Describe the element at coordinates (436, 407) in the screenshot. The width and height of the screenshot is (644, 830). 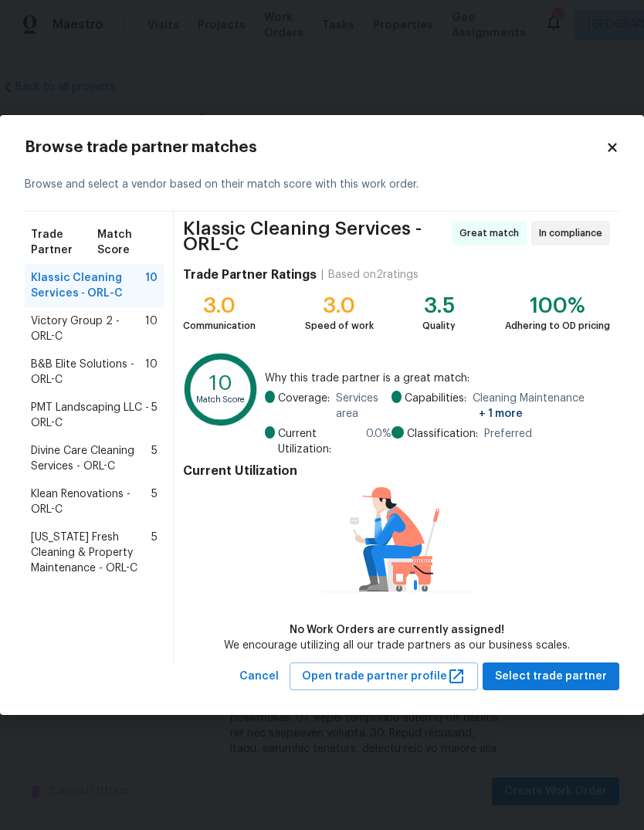
I see `span: Capabilities:` at that location.